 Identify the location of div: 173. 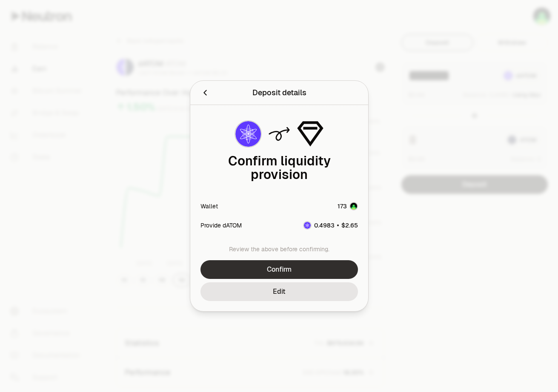
(342, 206).